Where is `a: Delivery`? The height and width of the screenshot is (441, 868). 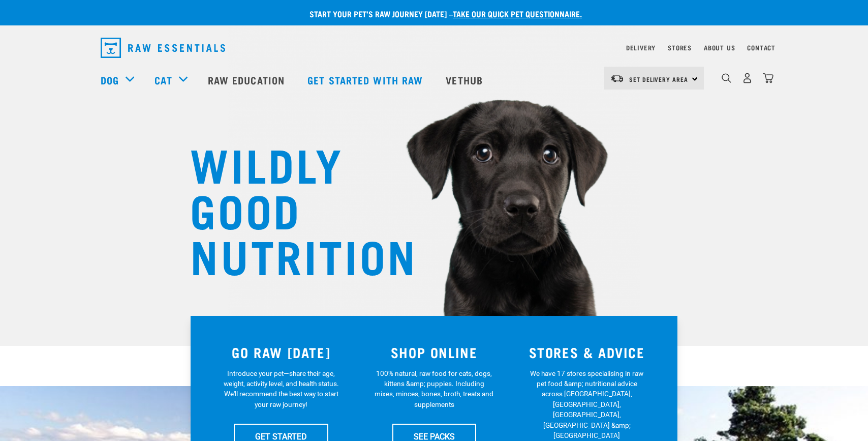 a: Delivery is located at coordinates (641, 47).